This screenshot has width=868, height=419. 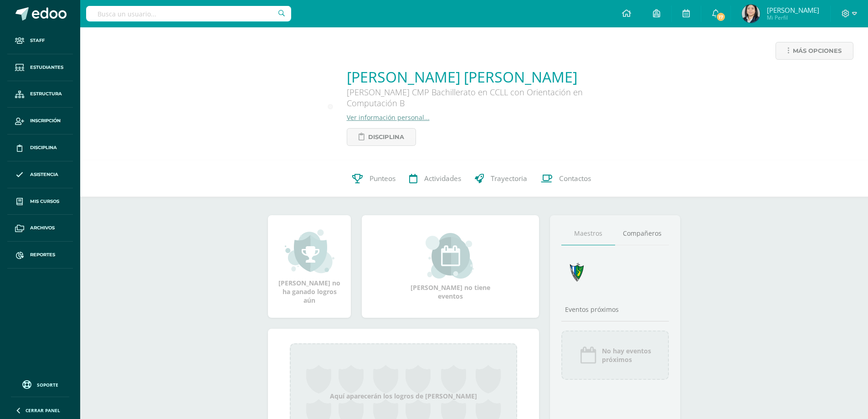 What do you see at coordinates (382, 178) in the screenshot?
I see `span: Punteos` at bounding box center [382, 178].